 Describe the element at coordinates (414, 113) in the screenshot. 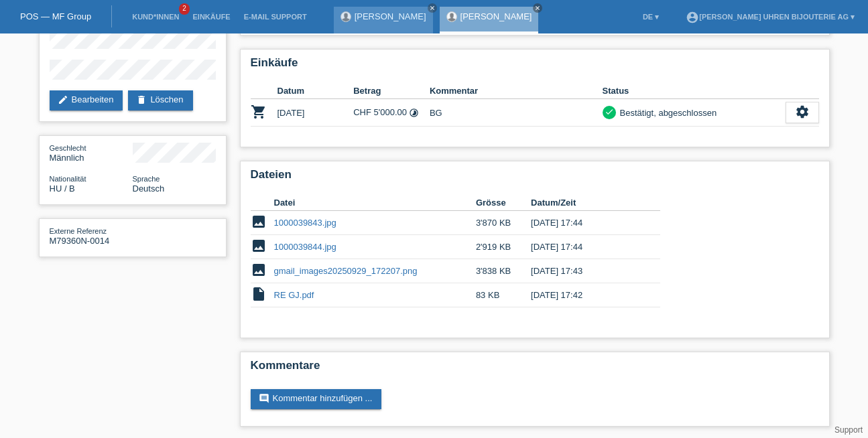

I see `i: Fixe Raten (24 Raten)` at that location.